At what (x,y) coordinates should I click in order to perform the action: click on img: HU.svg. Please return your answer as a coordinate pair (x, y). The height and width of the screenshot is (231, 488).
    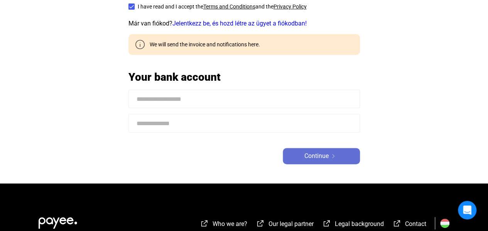
    Looking at the image, I should click on (445, 223).